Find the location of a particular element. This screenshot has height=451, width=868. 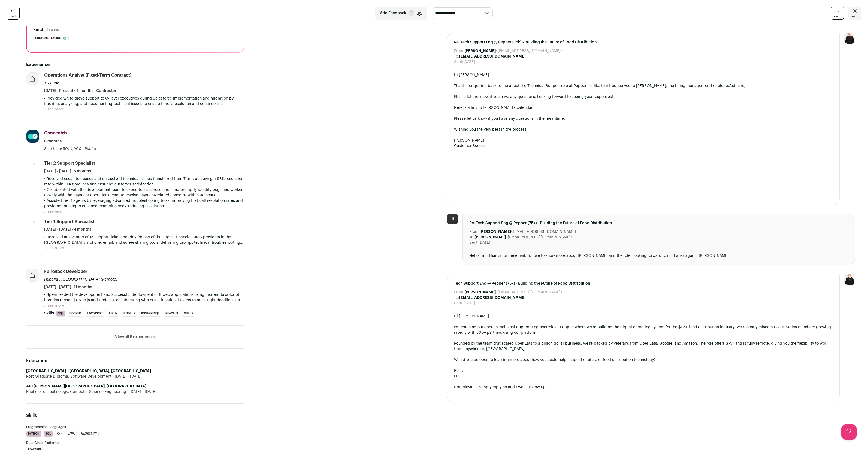

div: Post Graduate Diploma, Software Development is located at coordinates (135, 376).